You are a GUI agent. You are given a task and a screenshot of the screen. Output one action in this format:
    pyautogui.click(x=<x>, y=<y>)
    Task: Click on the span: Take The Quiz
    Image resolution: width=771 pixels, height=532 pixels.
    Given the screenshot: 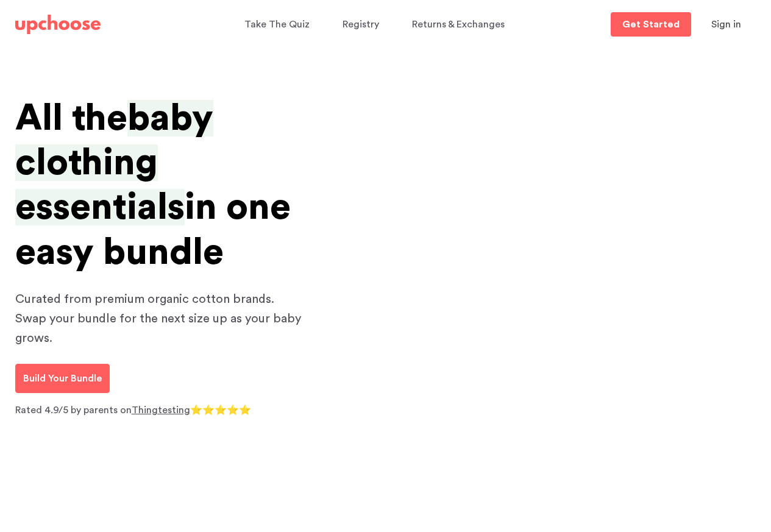 What is the action you would take?
    pyautogui.click(x=276, y=25)
    